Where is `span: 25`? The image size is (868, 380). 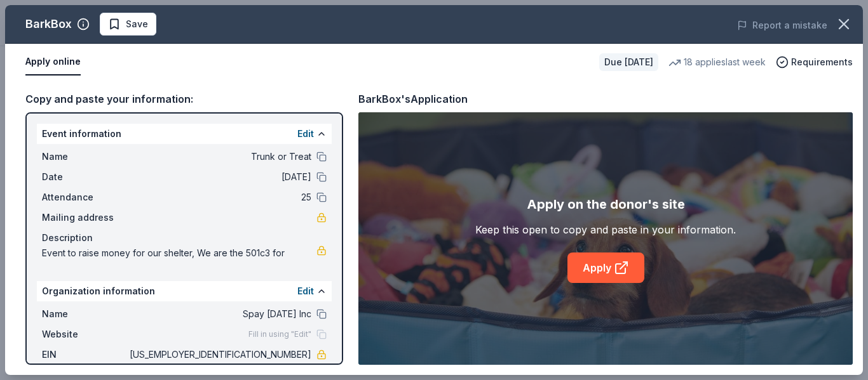 span: 25 is located at coordinates (219, 197).